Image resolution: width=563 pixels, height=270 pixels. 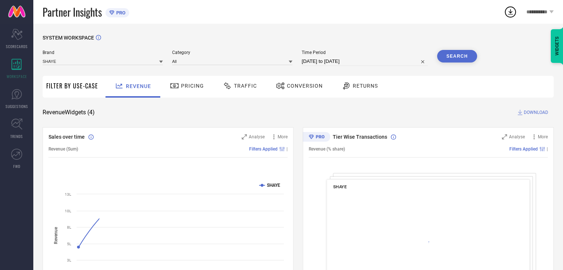 What do you see at coordinates (17, 106) in the screenshot?
I see `span: SUGGESTIONS` at bounding box center [17, 106].